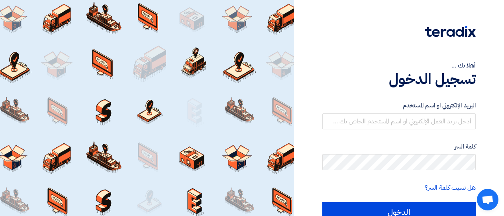 This screenshot has width=504, height=216. Describe the element at coordinates (399, 105) in the screenshot. I see `label: البريد الإلكتروني او اسم المستخدم` at that location.